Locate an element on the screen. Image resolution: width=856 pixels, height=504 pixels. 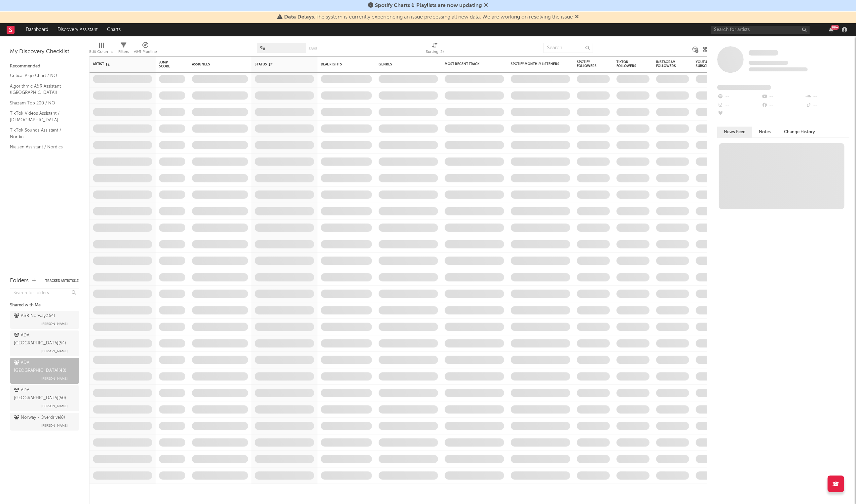
a: Discovery Assistant is located at coordinates (78, 30).